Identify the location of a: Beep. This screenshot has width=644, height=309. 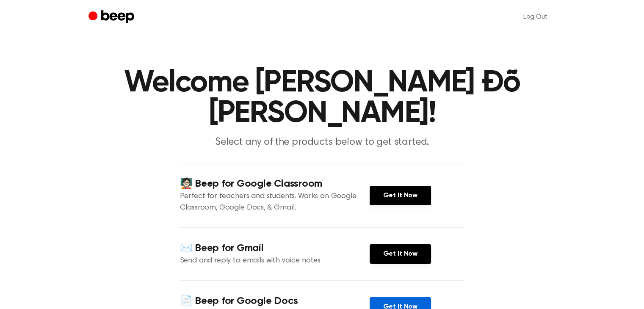
(112, 17).